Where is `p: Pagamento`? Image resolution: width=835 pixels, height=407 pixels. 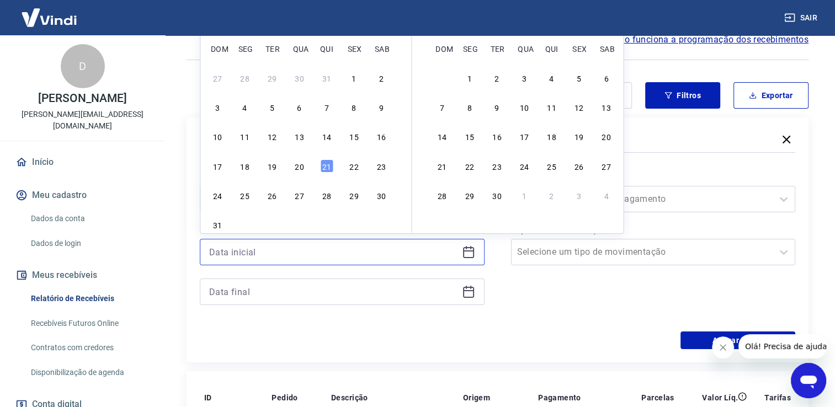 p: Pagamento is located at coordinates (559, 398).